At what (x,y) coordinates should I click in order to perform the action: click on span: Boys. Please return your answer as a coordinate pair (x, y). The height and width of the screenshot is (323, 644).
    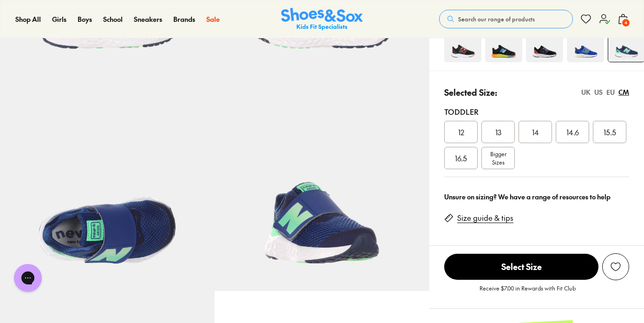
    Looking at the image, I should click on (84, 19).